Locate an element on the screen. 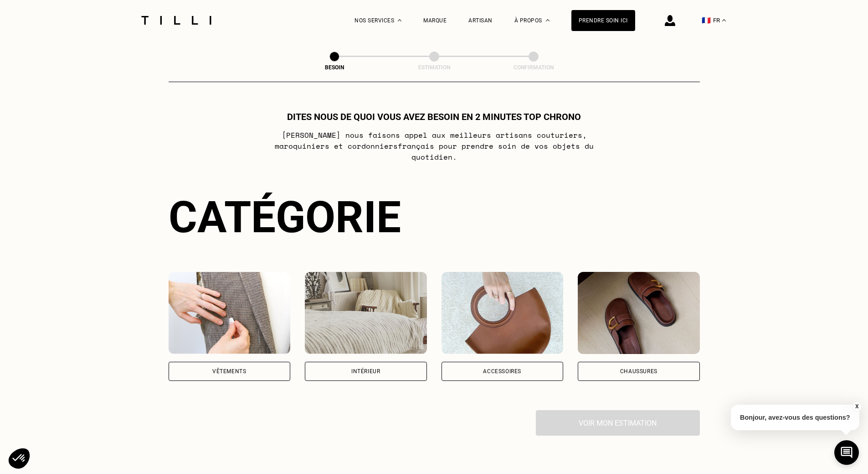  div: Chaussures is located at coordinates (639, 371).